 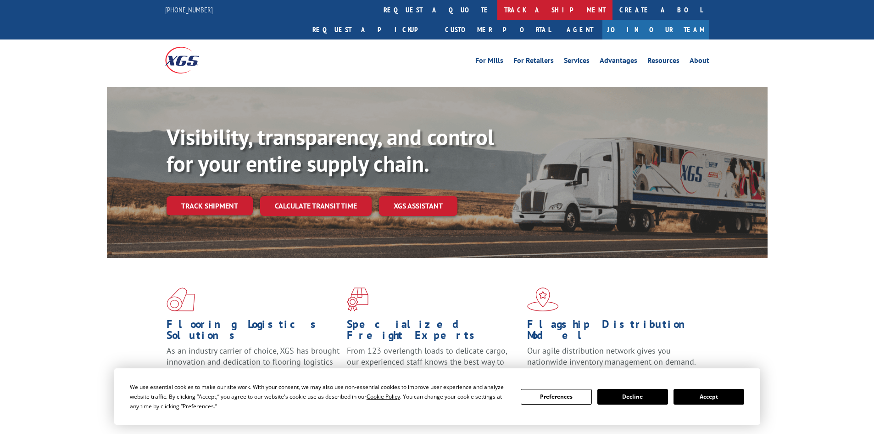 What do you see at coordinates (556, 396) in the screenshot?
I see `button: Preferences` at bounding box center [556, 396].